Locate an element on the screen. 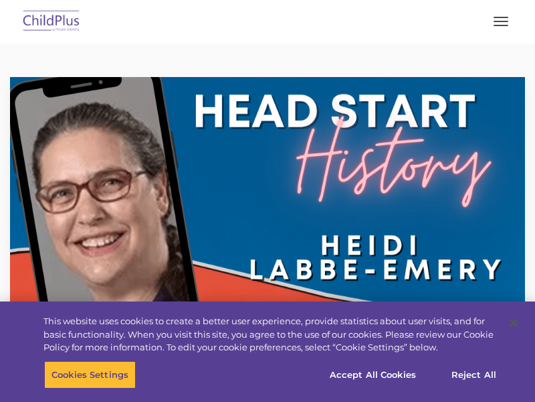  button: Cookies Settings is located at coordinates (90, 374).